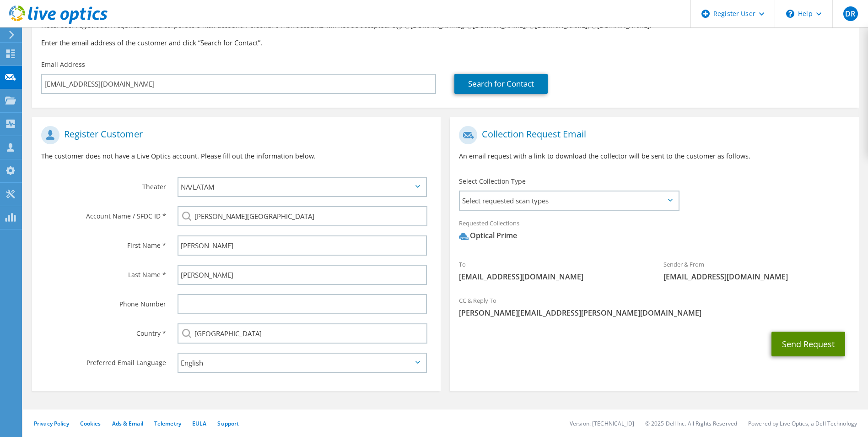 The height and width of the screenshot is (437, 868). What do you see at coordinates (803, 423) in the screenshot?
I see `li: Powered by Live Optics, a Dell Technology` at bounding box center [803, 423].